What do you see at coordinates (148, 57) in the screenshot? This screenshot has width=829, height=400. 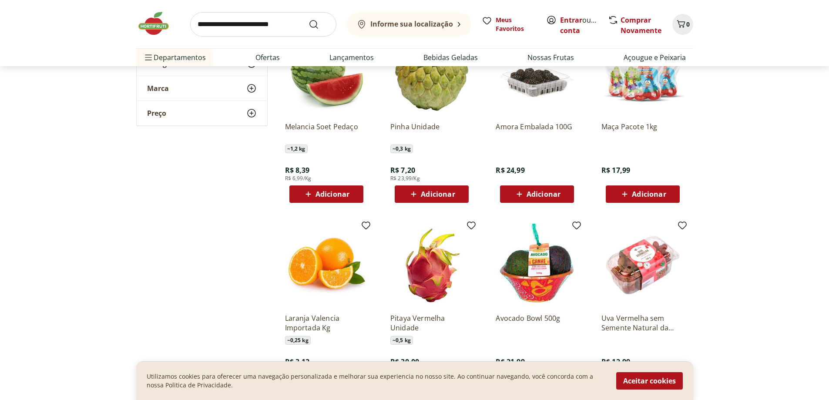 I see `button: Menu` at bounding box center [148, 57].